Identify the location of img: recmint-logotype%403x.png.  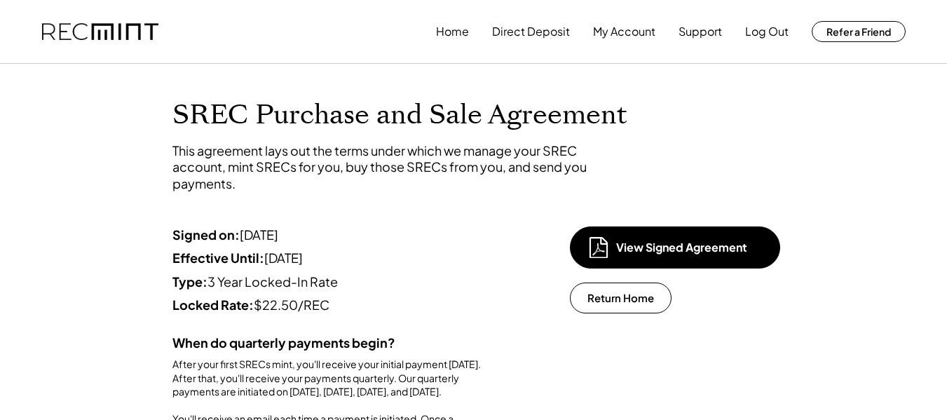
(100, 32).